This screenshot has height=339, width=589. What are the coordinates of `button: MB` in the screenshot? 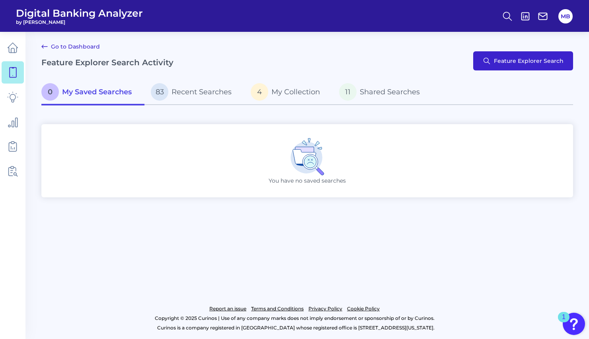 It's located at (566, 16).